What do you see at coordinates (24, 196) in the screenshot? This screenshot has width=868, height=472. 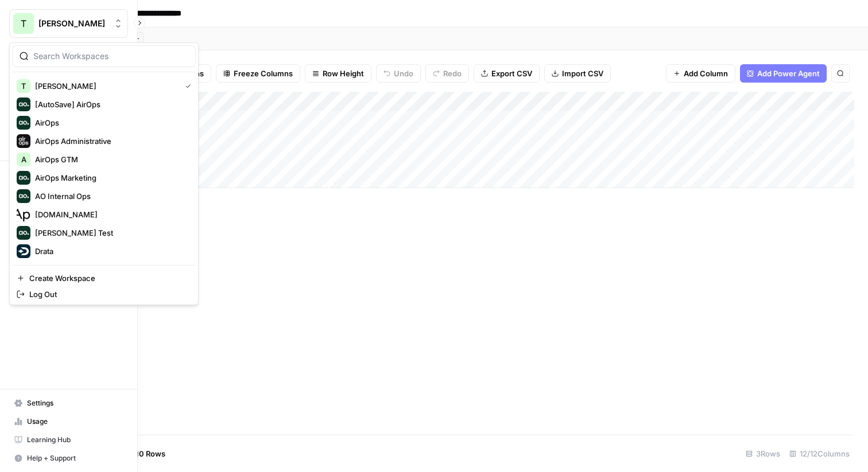 I see `img: AO Internal Ops Logo` at bounding box center [24, 196].